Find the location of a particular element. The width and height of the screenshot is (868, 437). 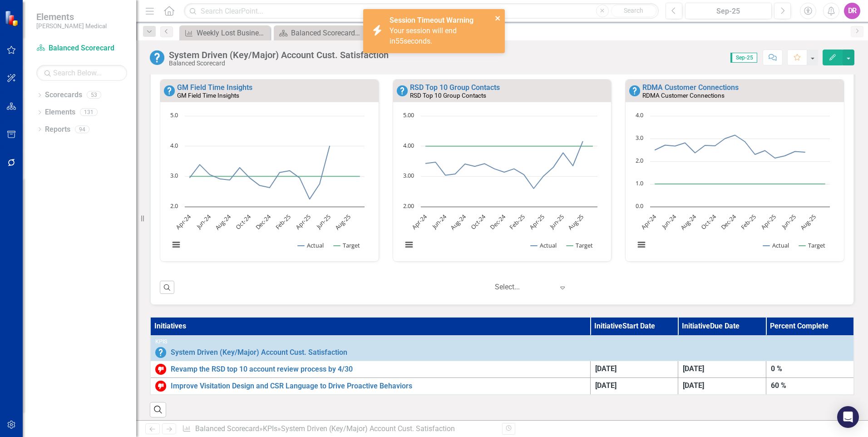

div: Open Intercom Messenger is located at coordinates (848, 417).